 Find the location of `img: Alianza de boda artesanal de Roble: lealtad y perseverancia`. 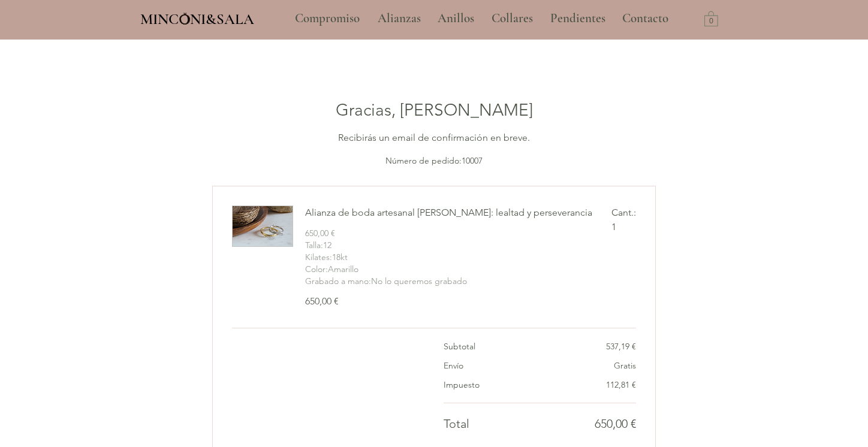

img: Alianza de boda artesanal de Roble: lealtad y perseverancia is located at coordinates (263, 226).